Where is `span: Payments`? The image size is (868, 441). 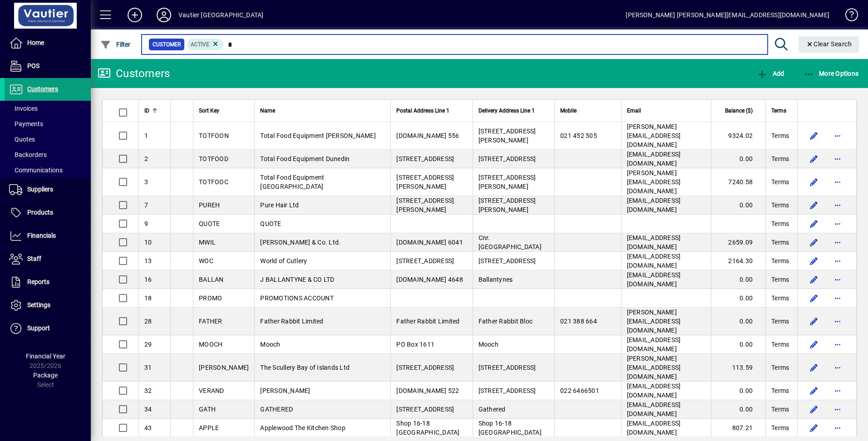
span: Payments is located at coordinates (26, 124).